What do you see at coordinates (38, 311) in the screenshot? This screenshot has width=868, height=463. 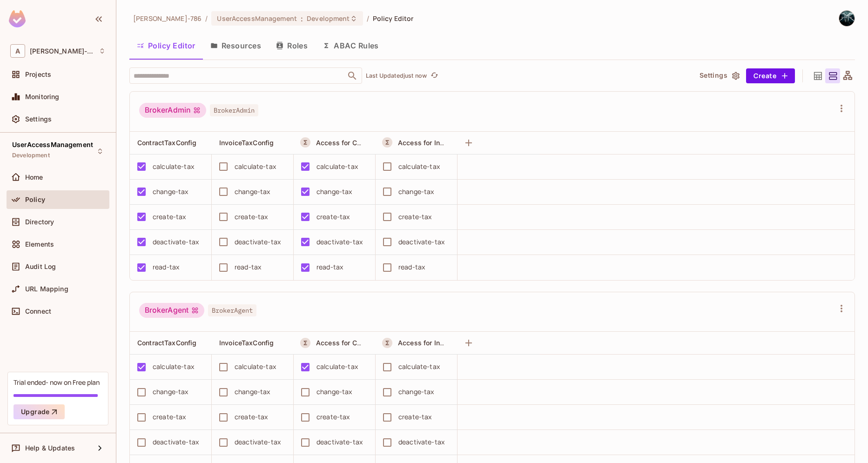 I see `span: Connect` at bounding box center [38, 311].